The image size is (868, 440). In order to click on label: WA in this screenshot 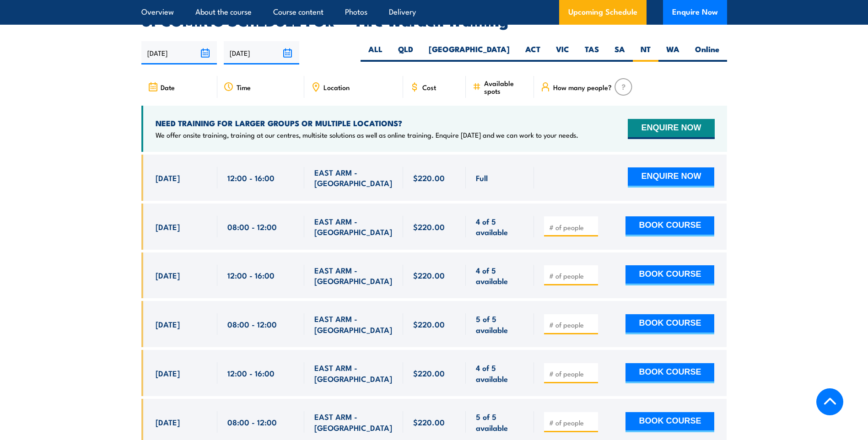, I will do `click(673, 52)`.